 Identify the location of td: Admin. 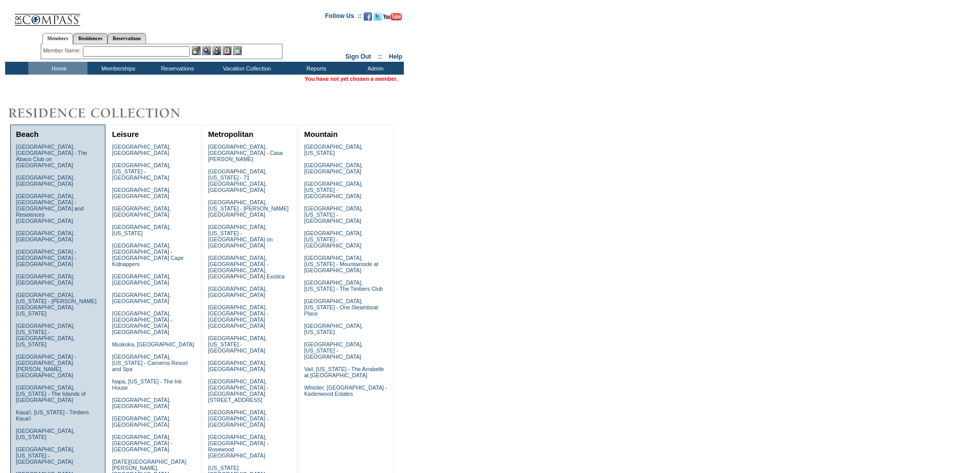
(374, 68).